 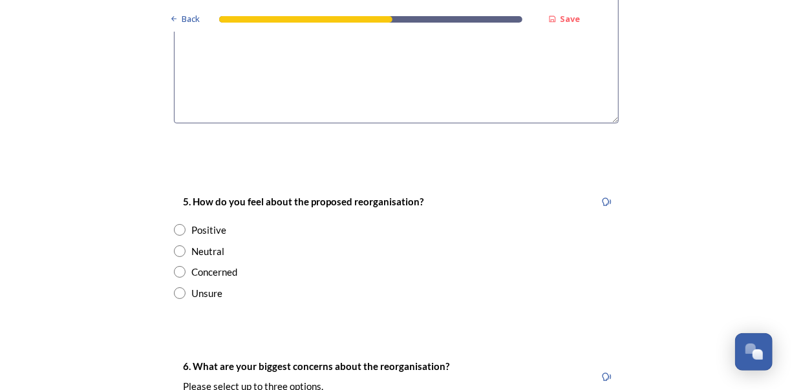 I want to click on strong: Save, so click(x=570, y=19).